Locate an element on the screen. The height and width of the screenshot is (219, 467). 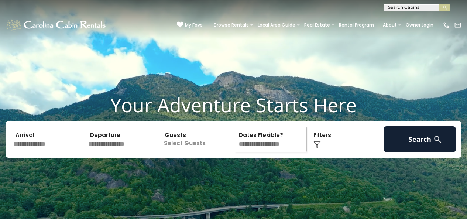
img: search-regular-white.png is located at coordinates (438, 139).